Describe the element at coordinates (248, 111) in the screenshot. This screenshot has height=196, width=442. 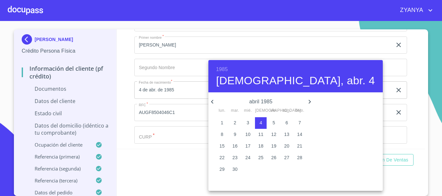
I see `span: mié.` at that location.